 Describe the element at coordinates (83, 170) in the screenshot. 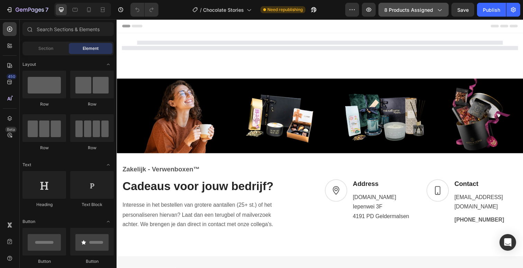

I see `h2: Cadeaus voor jouw bedrijf?` at that location.